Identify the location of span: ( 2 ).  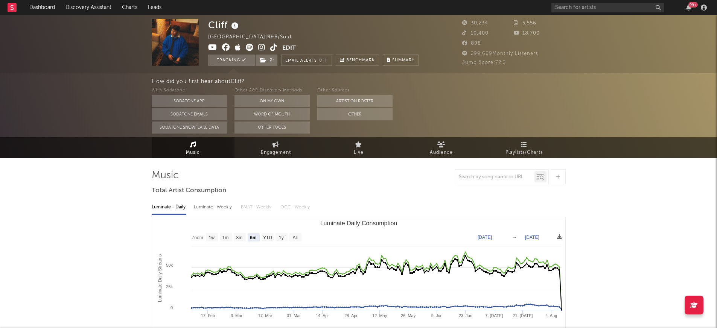
(267, 60).